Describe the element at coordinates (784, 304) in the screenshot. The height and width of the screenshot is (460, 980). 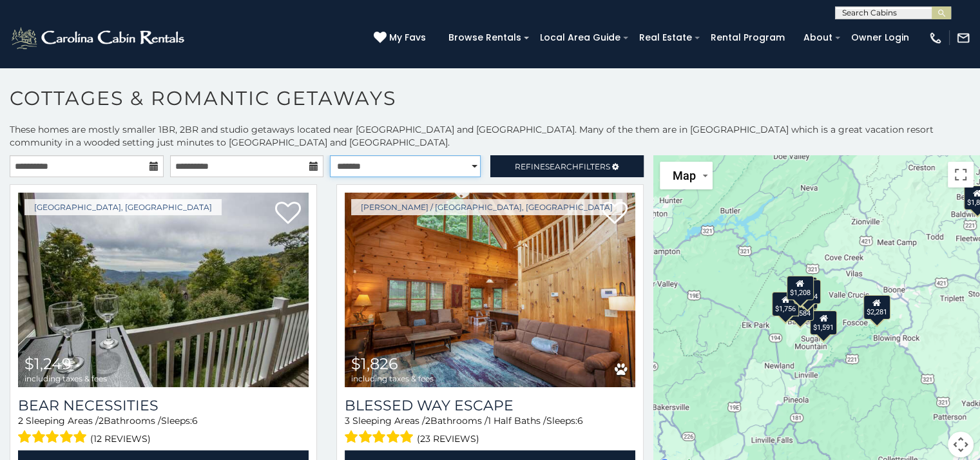
I see `div: $1,756` at that location.